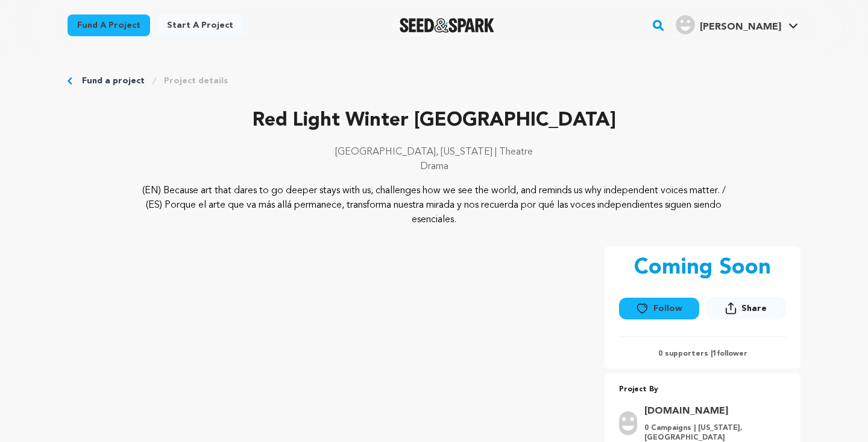 The width and height of the screenshot is (868, 442). What do you see at coordinates (714, 354) in the screenshot?
I see `span: 1` at bounding box center [714, 354].